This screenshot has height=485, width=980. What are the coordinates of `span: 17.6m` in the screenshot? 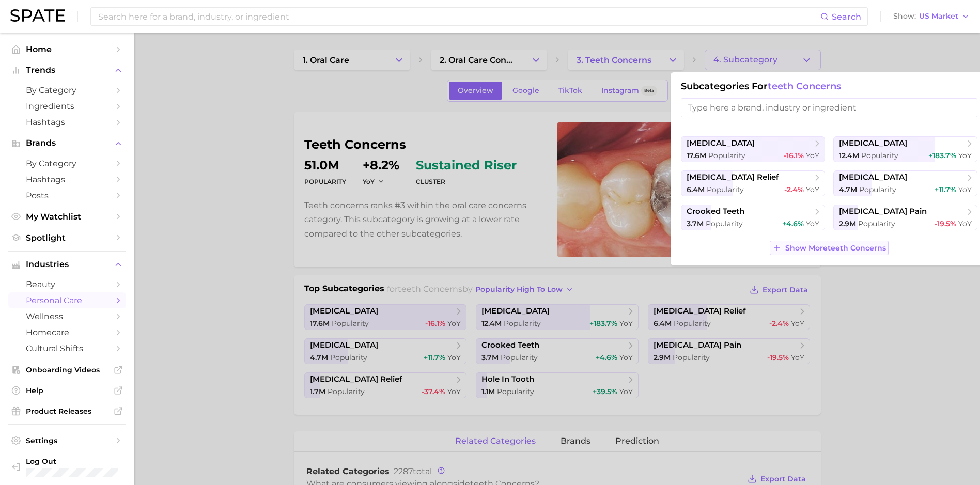 It's located at (696, 155).